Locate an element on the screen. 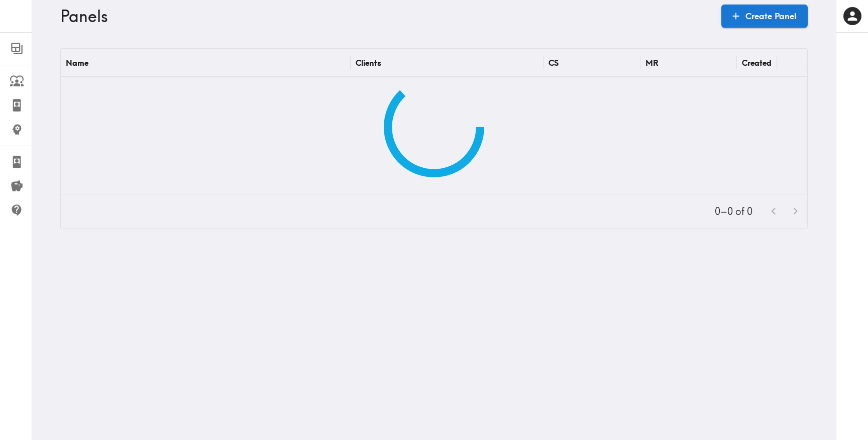  p: 0–0 of 0 is located at coordinates (733, 211).